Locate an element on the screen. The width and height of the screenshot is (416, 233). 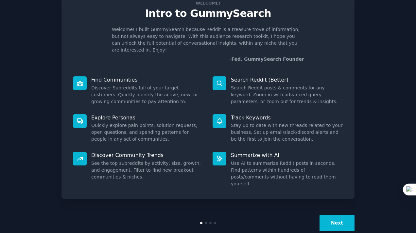
p: Discover Community Trends is located at coordinates (147, 155).